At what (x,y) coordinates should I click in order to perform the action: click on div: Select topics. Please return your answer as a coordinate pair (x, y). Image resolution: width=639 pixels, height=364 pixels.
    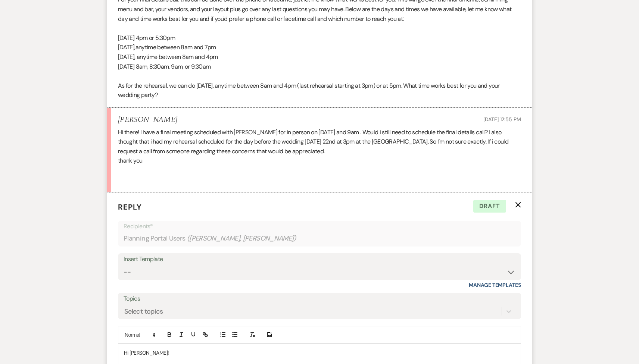
    Looking at the image, I should click on (143, 311).